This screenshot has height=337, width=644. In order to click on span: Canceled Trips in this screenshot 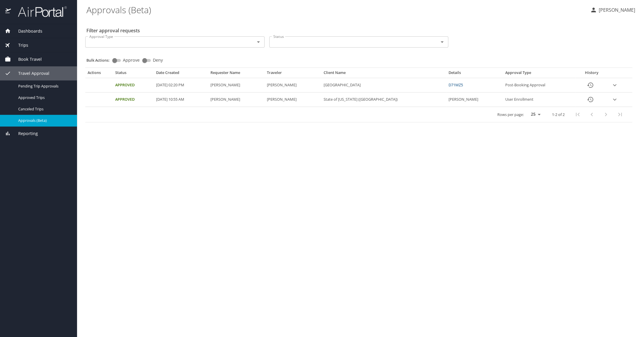, I will do `click(44, 109)`.